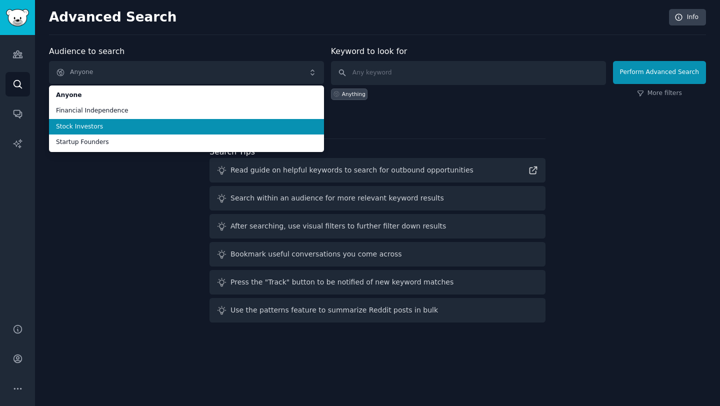  Describe the element at coordinates (186, 111) in the screenshot. I see `span: Financial Independence` at that location.